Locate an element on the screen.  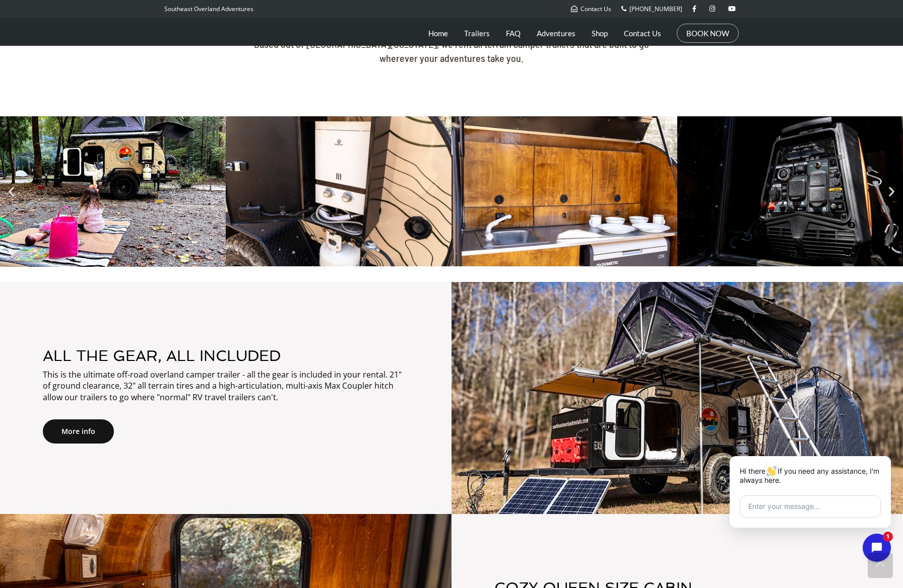
a: FAQ is located at coordinates (513, 33).